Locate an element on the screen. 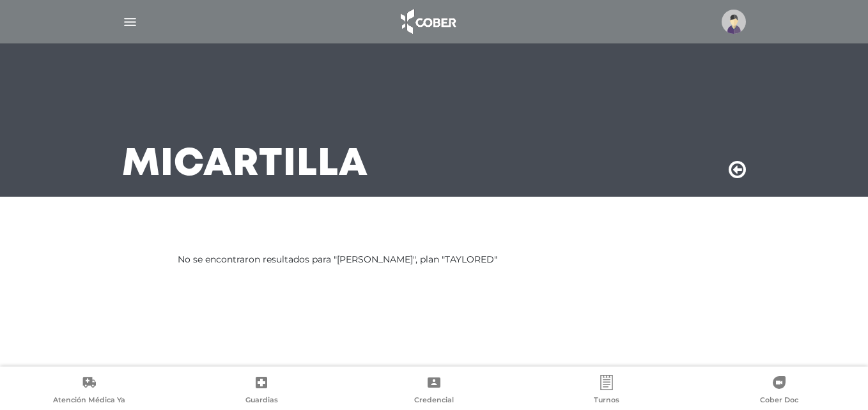 Image resolution: width=868 pixels, height=410 pixels. a: Guardias is located at coordinates (262, 391).